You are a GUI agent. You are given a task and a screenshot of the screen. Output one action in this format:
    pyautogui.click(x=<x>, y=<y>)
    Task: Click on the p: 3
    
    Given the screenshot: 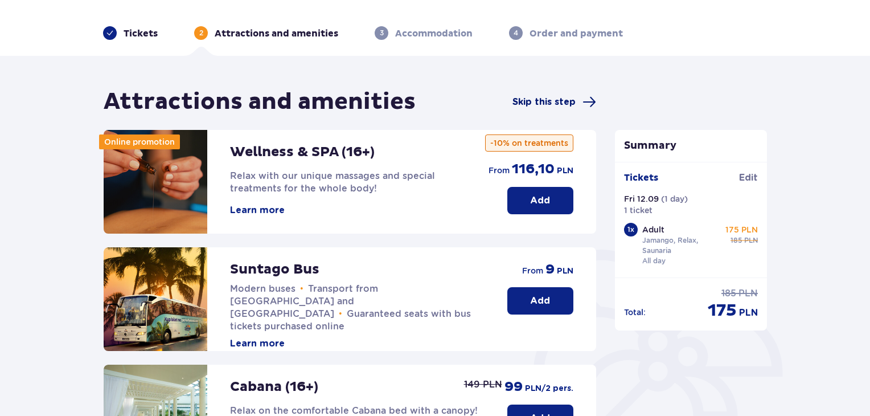 What is the action you would take?
    pyautogui.click(x=381, y=33)
    